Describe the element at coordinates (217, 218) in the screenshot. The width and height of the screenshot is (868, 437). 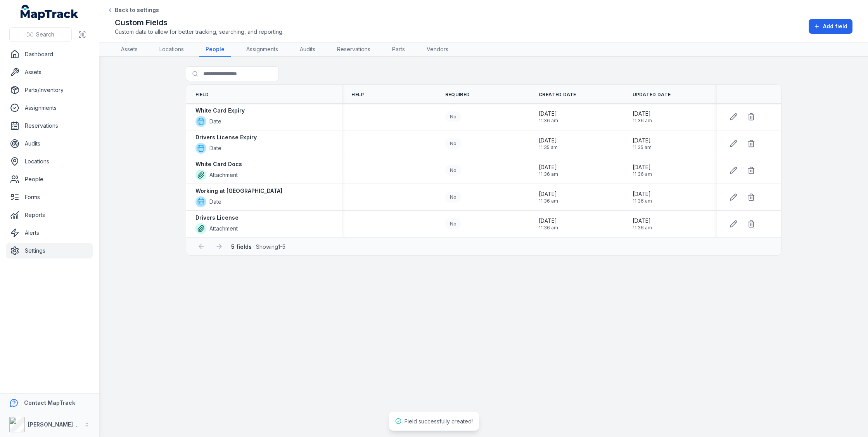
I see `strong: Drivers License` at that location.